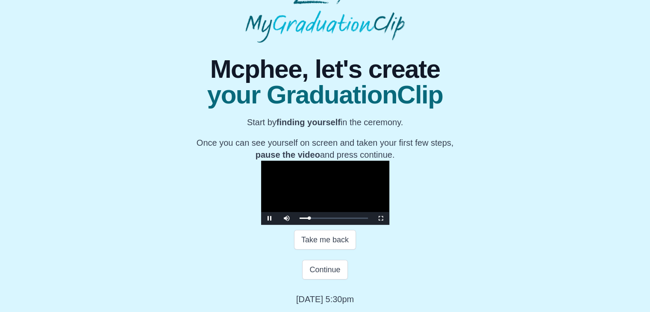 This screenshot has height=312, width=650. What do you see at coordinates (325, 69) in the screenshot?
I see `span: Mcphee, let's create` at bounding box center [325, 69].